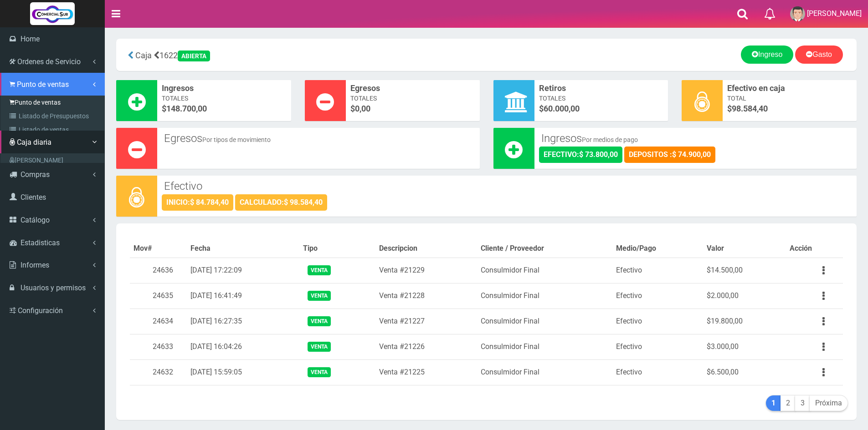 This screenshot has width=868, height=430. Describe the element at coordinates (657, 249) in the screenshot. I see `th: Medio/Pago` at that location.